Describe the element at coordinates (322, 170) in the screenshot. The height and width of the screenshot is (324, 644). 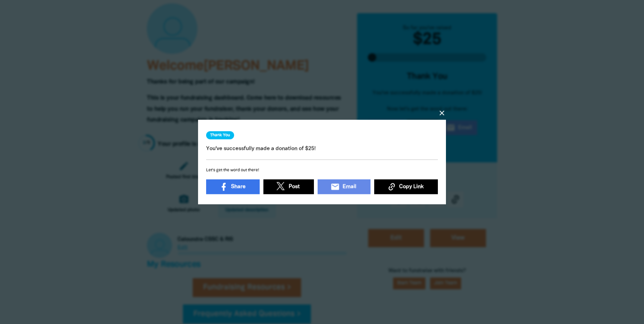
I see `h6: Let's get the word out there!` at that location.